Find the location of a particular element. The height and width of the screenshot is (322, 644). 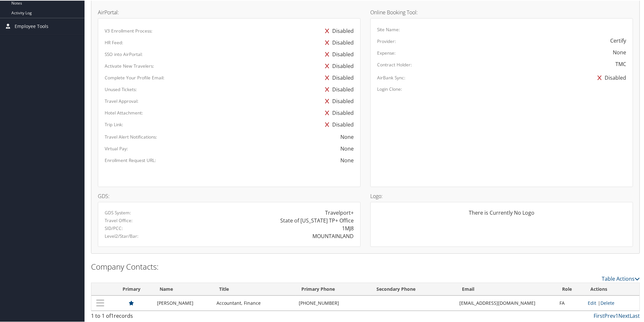

label: Site Name: is located at coordinates (389, 29).